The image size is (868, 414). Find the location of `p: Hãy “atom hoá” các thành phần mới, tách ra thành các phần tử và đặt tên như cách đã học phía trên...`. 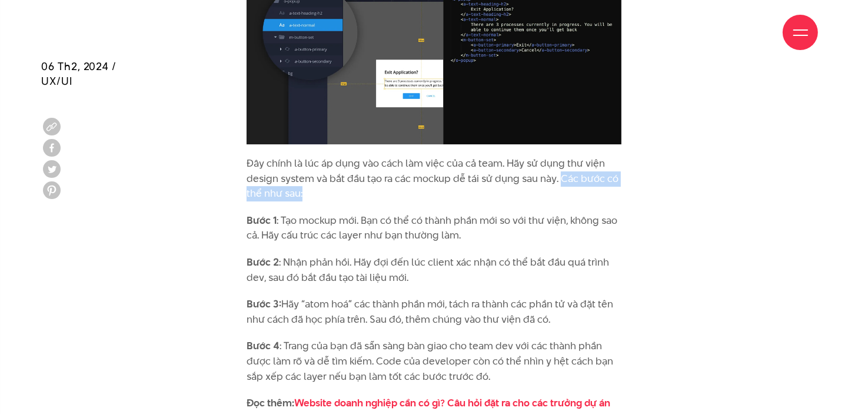

p: Hãy “atom hoá” các thành phần mới, tách ra thành các phần tử và đặt tên như cách đã học phía trên... is located at coordinates (434, 312).